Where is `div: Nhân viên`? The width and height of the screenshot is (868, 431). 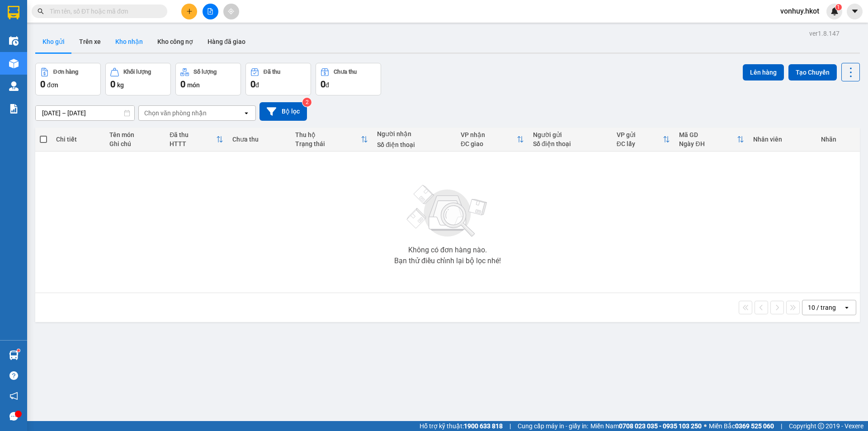 div: Nhân viên is located at coordinates (782, 140).